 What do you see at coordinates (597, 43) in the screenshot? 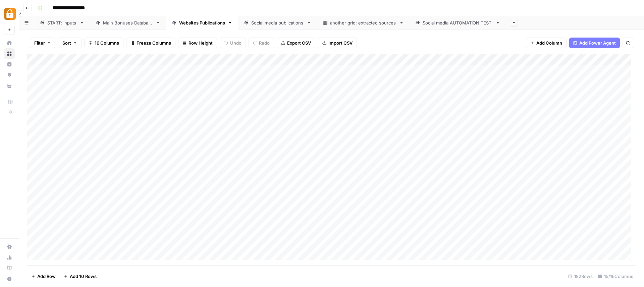
I see `span: Add Power Agent` at bounding box center [597, 43].